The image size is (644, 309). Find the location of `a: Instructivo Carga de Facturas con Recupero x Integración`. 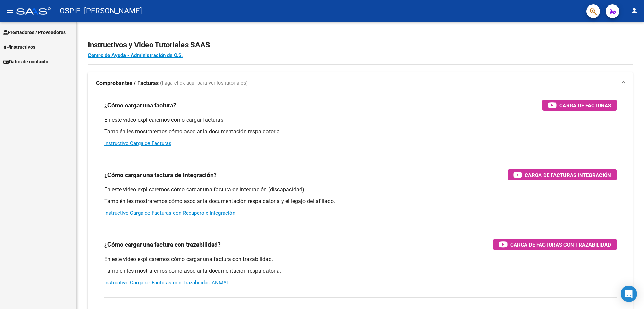

a: Instructivo Carga de Facturas con Recupero x Integración is located at coordinates (170, 213).